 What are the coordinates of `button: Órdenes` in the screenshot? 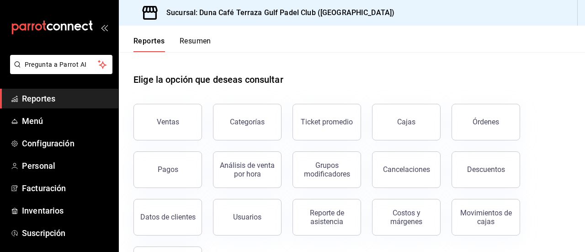 It's located at (486, 122).